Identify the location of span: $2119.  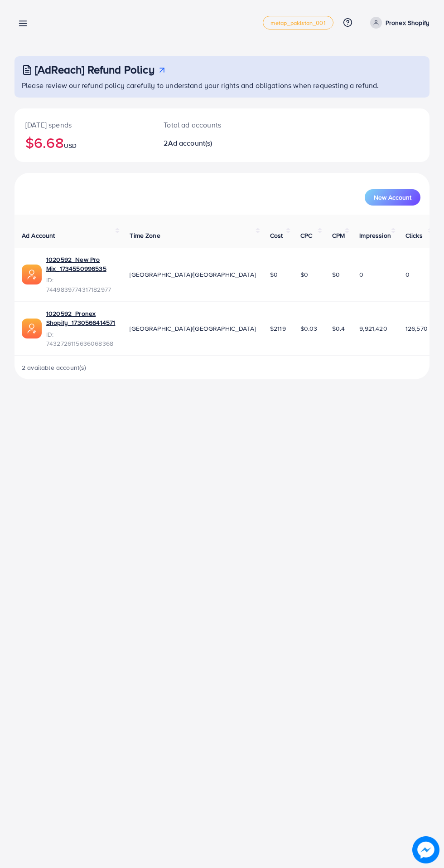
(278, 328).